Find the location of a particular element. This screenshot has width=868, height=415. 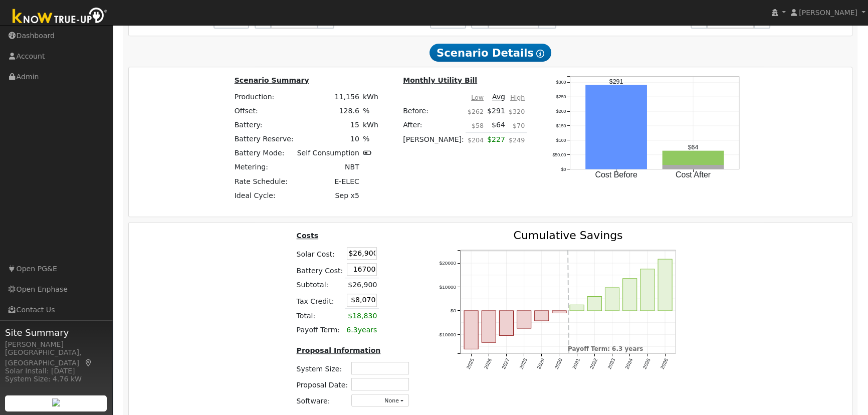

text: $64 is located at coordinates (693, 148).